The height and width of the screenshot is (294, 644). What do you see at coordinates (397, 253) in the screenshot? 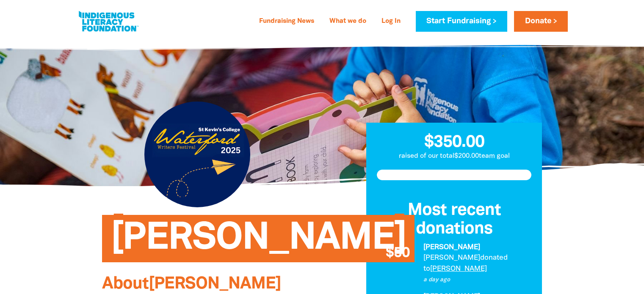
I see `span: $50` at bounding box center [397, 253].